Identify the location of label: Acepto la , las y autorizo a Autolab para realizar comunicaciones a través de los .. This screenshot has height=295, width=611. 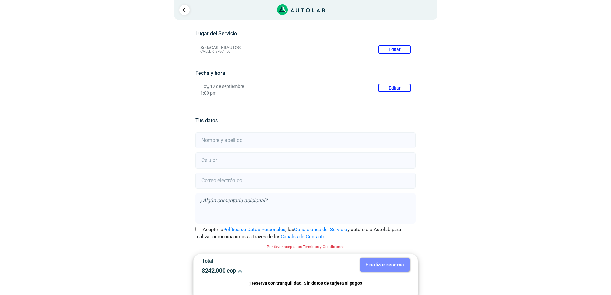
(305, 233).